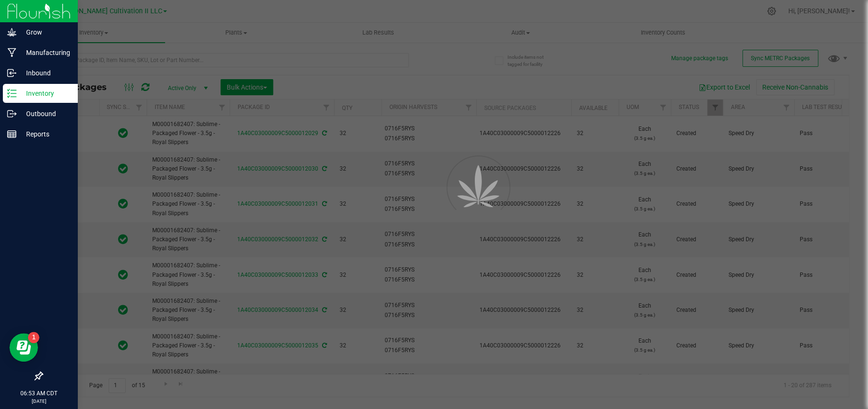 The image size is (868, 409). What do you see at coordinates (39, 393) in the screenshot?
I see `p: 06:53 AM CDT` at bounding box center [39, 393].